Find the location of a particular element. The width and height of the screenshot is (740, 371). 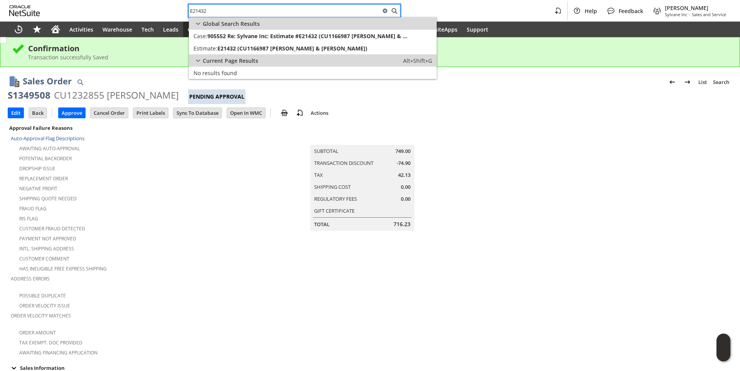

svg: Home is located at coordinates (56, 29).